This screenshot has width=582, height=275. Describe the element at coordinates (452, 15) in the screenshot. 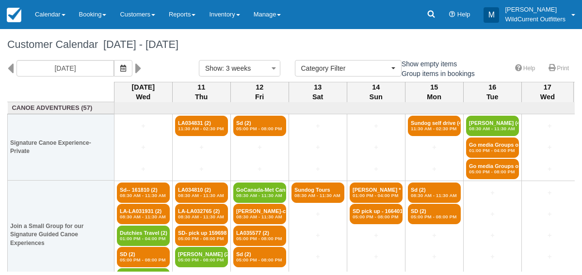

I see `i: Help` at that location.